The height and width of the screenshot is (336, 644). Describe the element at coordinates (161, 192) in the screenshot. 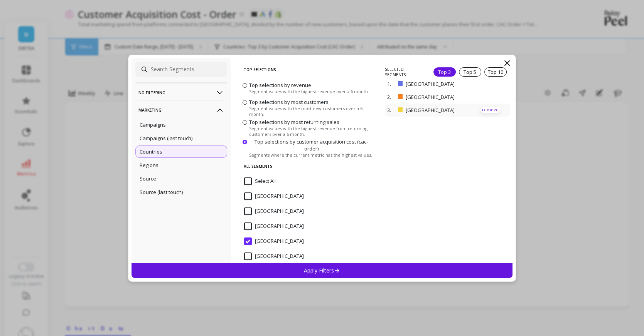

I see `p: Source (last touch)` at that location.